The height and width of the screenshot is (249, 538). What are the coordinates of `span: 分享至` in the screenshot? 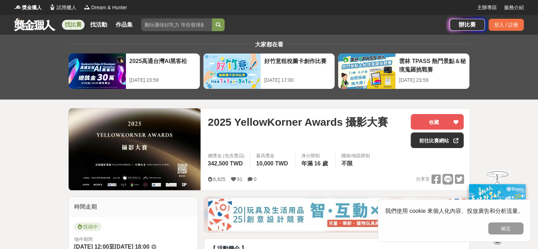 It's located at (422, 179).